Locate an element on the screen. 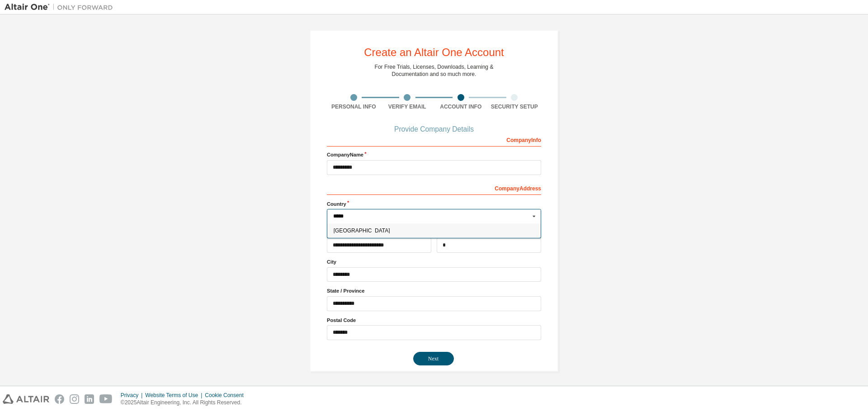 This screenshot has height=412, width=868. img: youtube.svg is located at coordinates (106, 398).